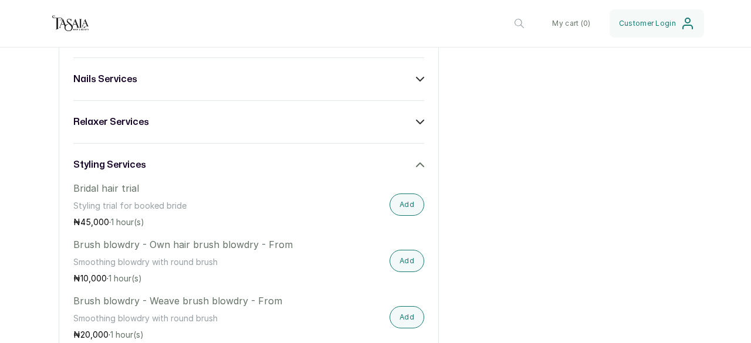  What do you see at coordinates (70, 23) in the screenshot?
I see `img: business logo` at bounding box center [70, 23].